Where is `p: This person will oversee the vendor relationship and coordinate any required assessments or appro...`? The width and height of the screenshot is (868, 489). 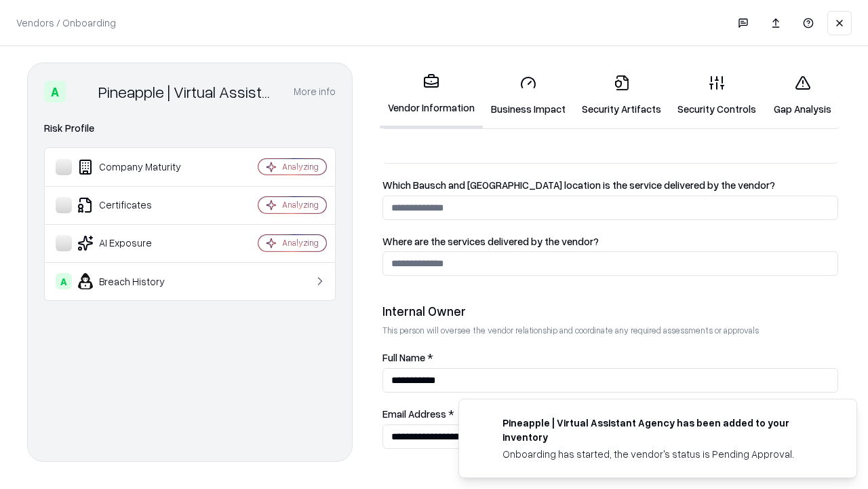 p: This person will oversee the vendor relationship and coordinate any required assessments or appro... is located at coordinates (610, 330).